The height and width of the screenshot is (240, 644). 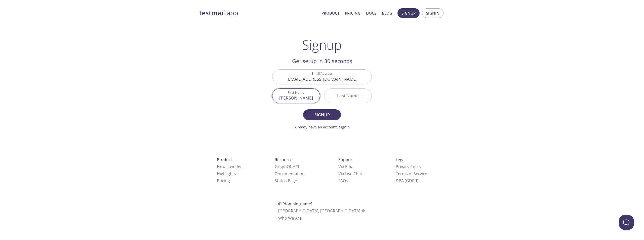 I want to click on a: Terms of Service, so click(x=411, y=174).